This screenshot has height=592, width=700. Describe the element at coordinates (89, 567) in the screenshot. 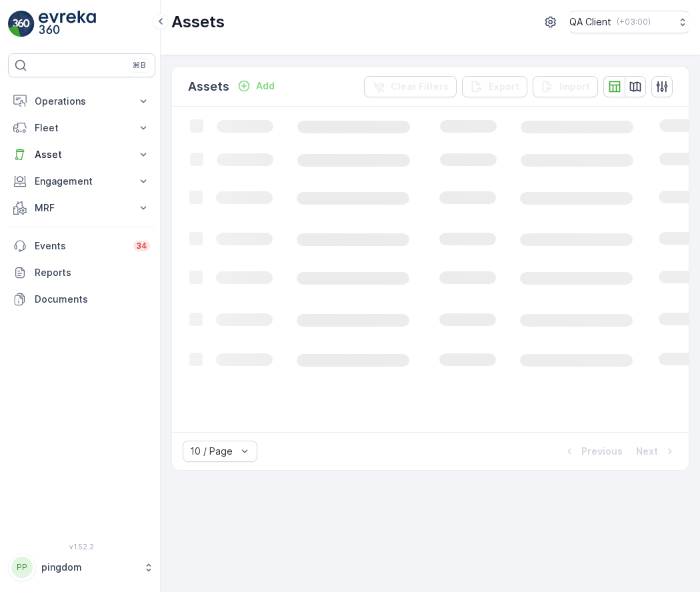

I see `p: pingdom` at that location.